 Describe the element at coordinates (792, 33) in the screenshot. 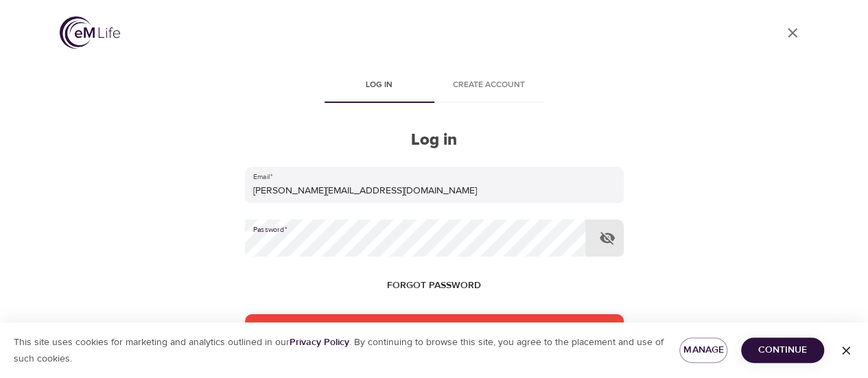

I see `a: close` at that location.